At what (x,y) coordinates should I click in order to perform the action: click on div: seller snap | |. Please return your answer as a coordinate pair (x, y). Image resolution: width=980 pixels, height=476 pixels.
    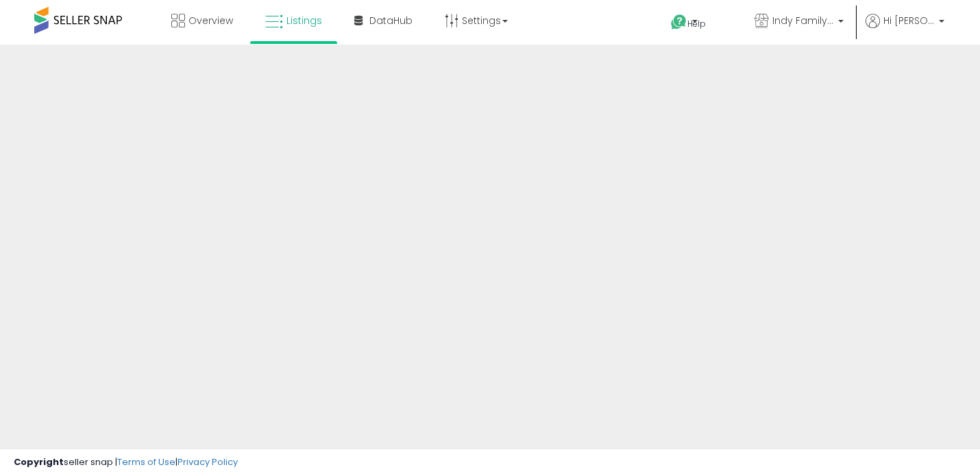
    Looking at the image, I should click on (125, 462).